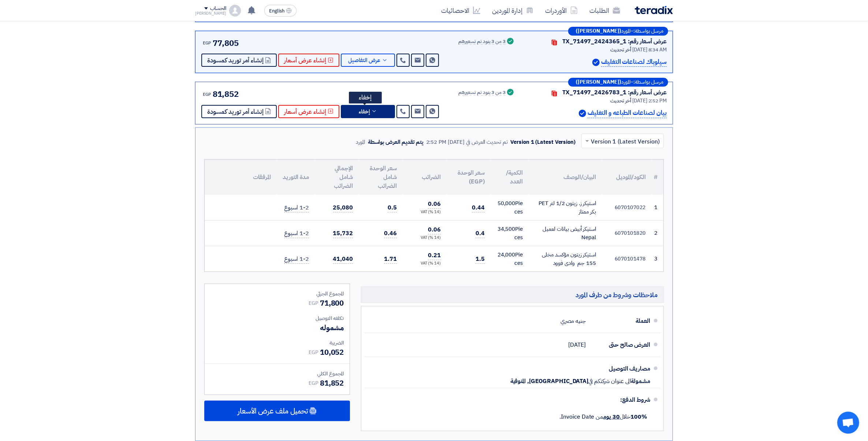 This screenshot has height=441, width=868. What do you see at coordinates (510, 177) in the screenshot?
I see `th: الكمية/العدد` at bounding box center [510, 177].